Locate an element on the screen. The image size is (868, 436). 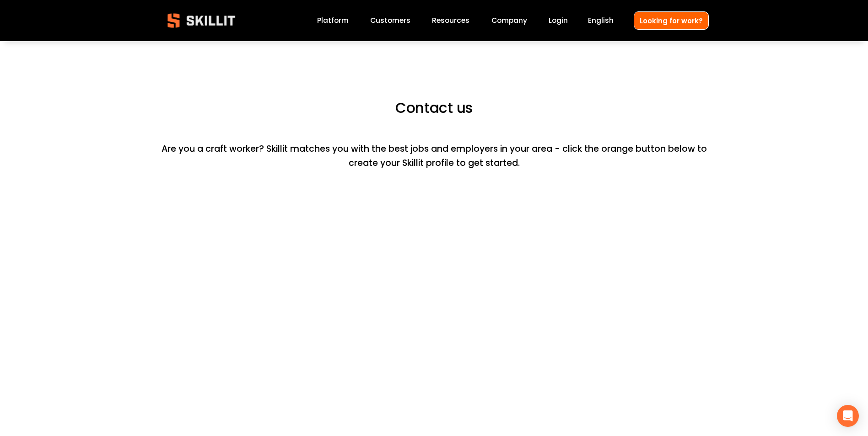
h2: Contact us is located at coordinates (434, 108).